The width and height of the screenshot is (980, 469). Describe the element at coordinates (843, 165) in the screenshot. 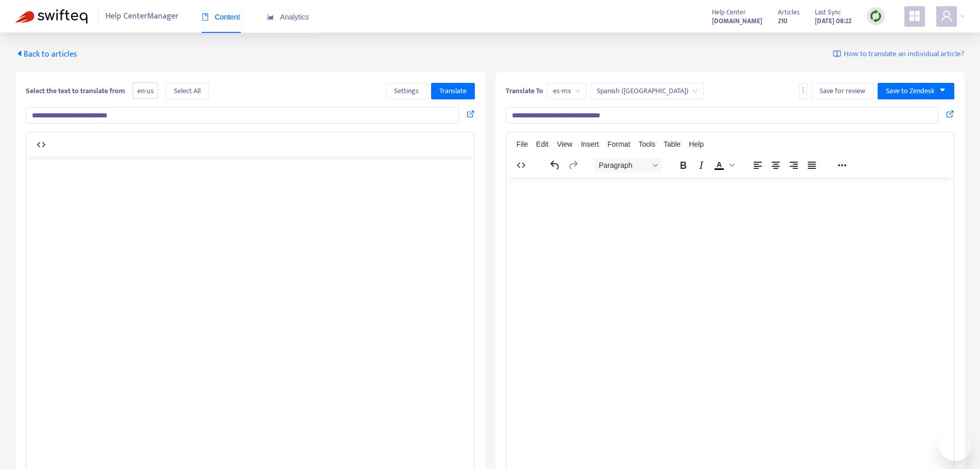

I see `button: Reveal or hide additional toolbar items` at that location.